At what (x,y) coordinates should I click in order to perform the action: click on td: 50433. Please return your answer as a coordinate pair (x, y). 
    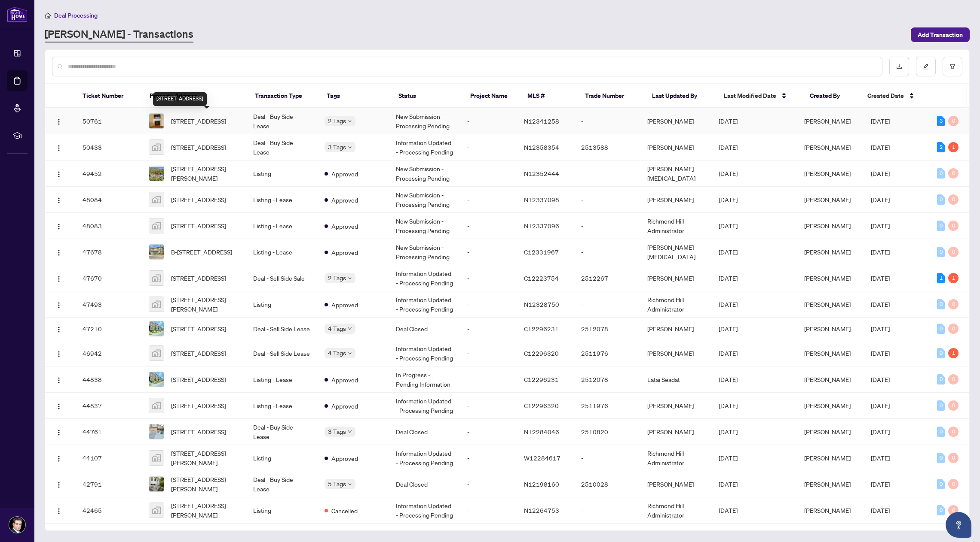
    Looking at the image, I should click on (109, 148).